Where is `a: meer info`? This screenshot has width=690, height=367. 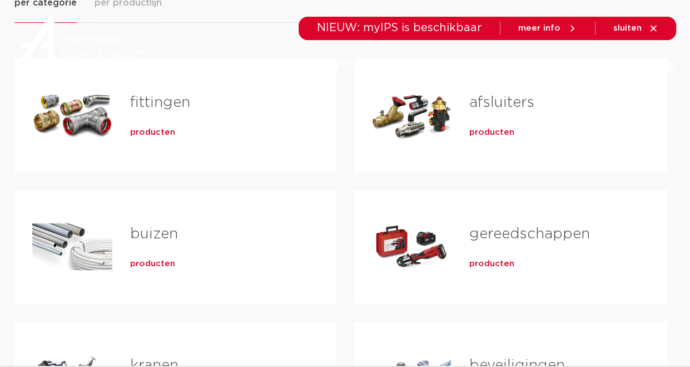 a: meer info is located at coordinates (548, 28).